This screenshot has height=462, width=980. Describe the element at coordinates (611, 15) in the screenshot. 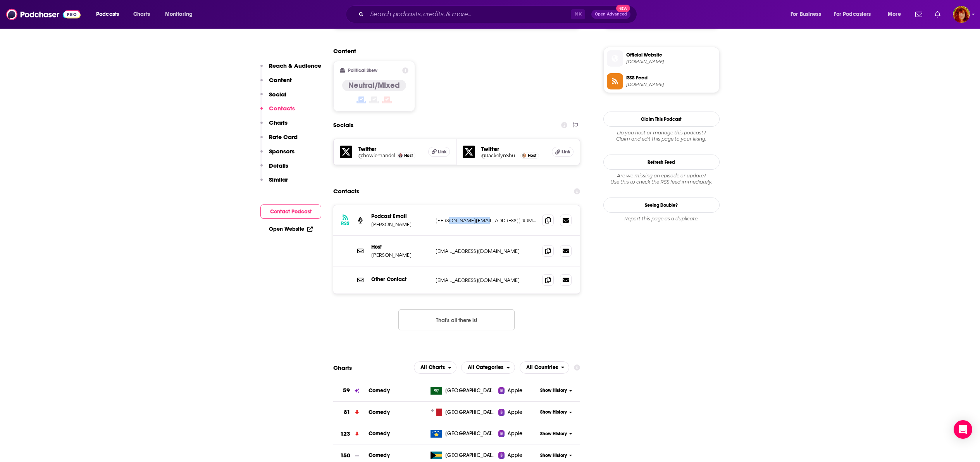

I see `button: Open AdvancedNew` at that location.